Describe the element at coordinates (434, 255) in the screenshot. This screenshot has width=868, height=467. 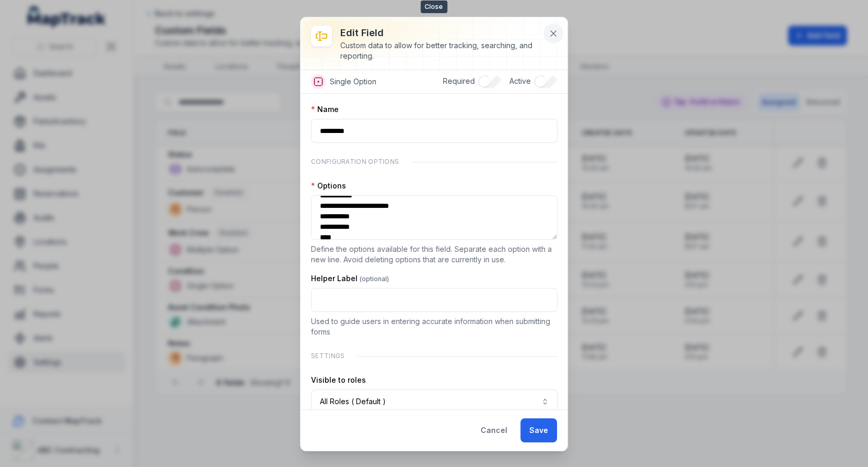
I see `p: Define the options available for this field. Separate each option with a new line. Avoid deleting...` at that location.